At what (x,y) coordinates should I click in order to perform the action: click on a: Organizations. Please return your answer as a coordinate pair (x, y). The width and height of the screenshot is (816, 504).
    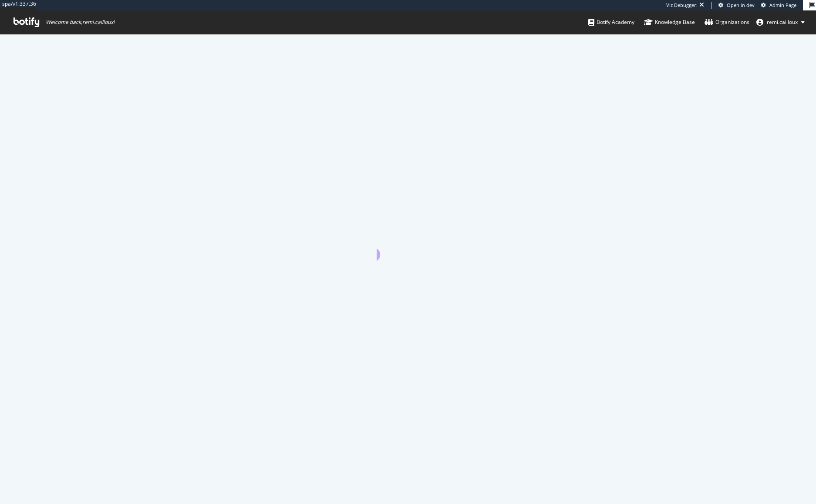
    Looking at the image, I should click on (727, 22).